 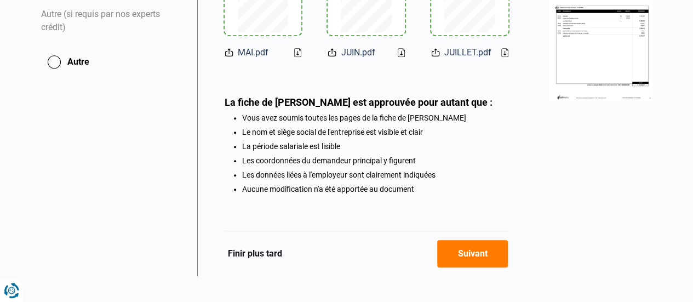 I want to click on button: Suivant, so click(x=472, y=254).